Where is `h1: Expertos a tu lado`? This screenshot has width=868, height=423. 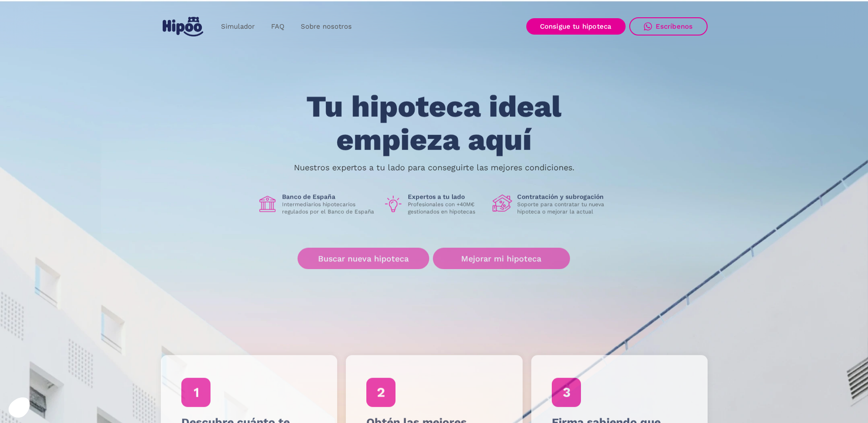
h1: Expertos a tu lado is located at coordinates (447, 197).